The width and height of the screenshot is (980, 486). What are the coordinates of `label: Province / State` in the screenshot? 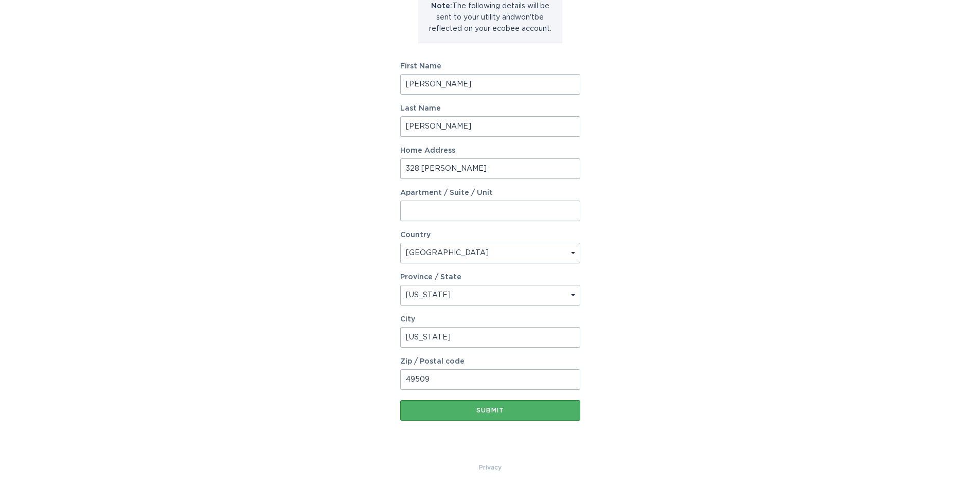 It's located at (431, 277).